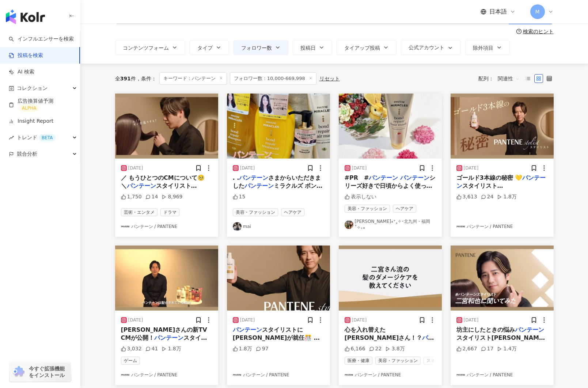 The height and width of the screenshot is (388, 588). Describe the element at coordinates (146, 79) in the screenshot. I see `span: 条件 ：` at that location.